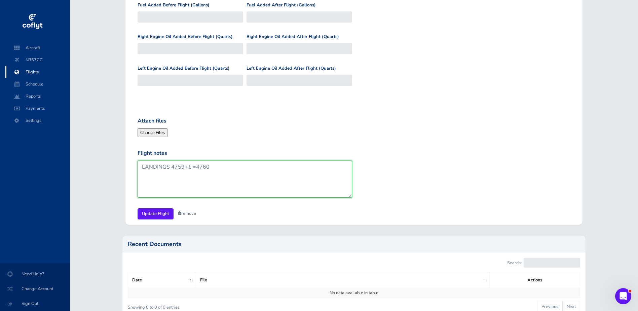 This screenshot has width=638, height=311. I want to click on div: Showing 0 to 0 of 0 entries, so click(220, 305).